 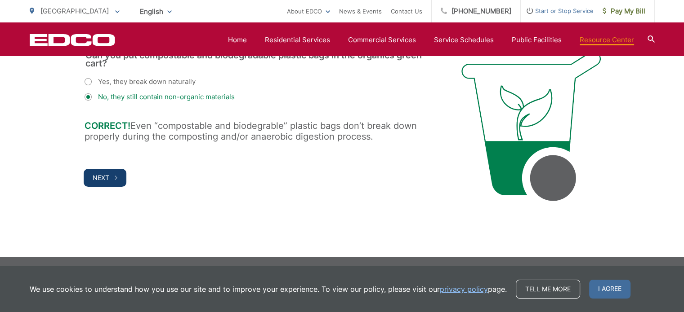 What do you see at coordinates (268, 290) in the screenshot?
I see `p: We use cookies to understand how you use our site and to improve your experience. To view our pol...` at bounding box center [268, 290].